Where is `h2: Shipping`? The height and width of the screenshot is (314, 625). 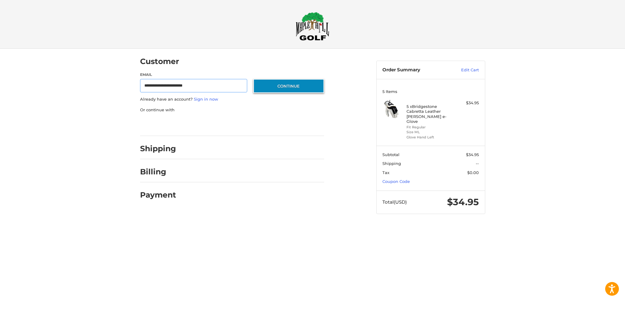
h2: Shipping is located at coordinates (158, 149).